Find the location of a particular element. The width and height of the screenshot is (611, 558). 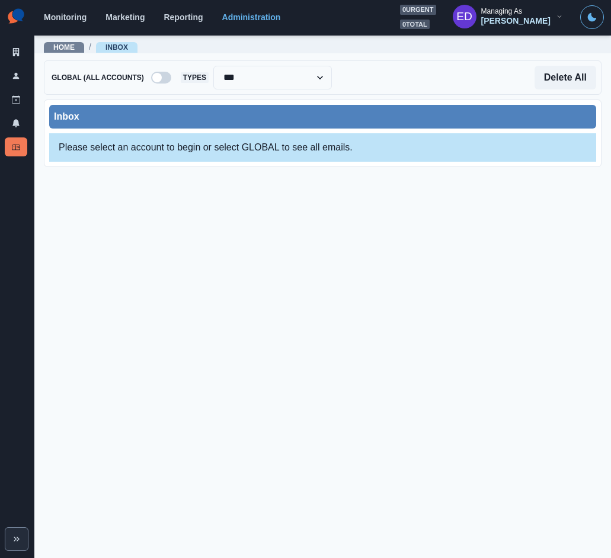

a: Marketing is located at coordinates (125, 17).